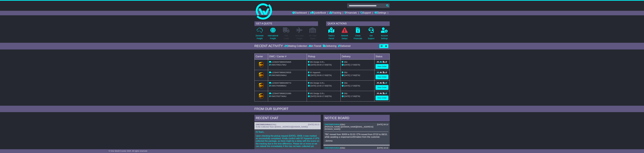 This screenshot has width=644, height=153. What do you see at coordinates (299, 13) in the screenshot?
I see `a: Dashboard` at bounding box center [299, 13].